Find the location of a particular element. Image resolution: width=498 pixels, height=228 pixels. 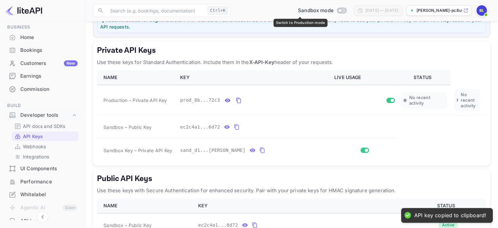

input: Search (e.g. bookings, documentation) is located at coordinates (156, 10).